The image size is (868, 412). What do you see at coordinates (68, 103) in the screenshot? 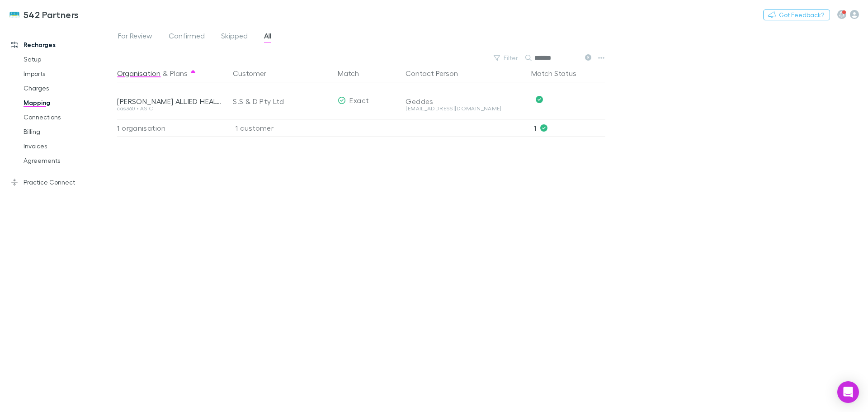
I see `a: Mapping` at bounding box center [68, 103].